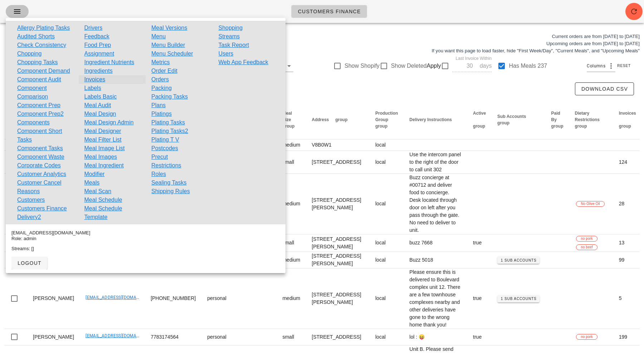 This screenshot has height=353, width=644. Describe the element at coordinates (172, 54) in the screenshot. I see `a: Menu Scheduler` at that location.